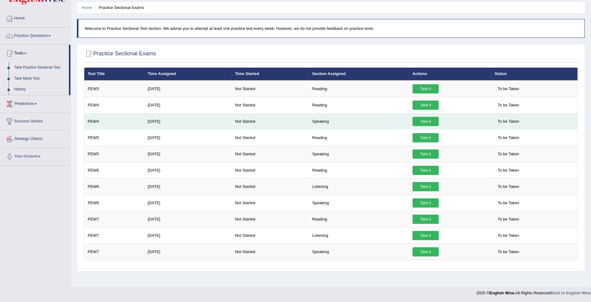  What do you see at coordinates (40, 68) in the screenshot?
I see `a: Take Practice Sectional Test` at bounding box center [40, 68].